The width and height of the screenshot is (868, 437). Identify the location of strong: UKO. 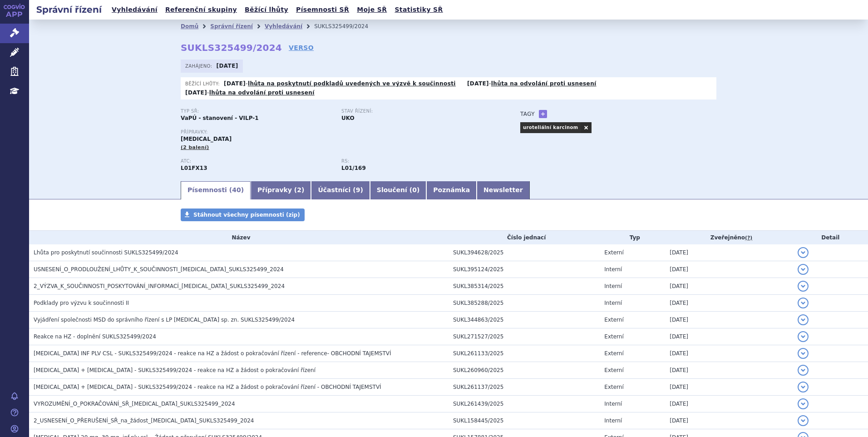
(348, 118).